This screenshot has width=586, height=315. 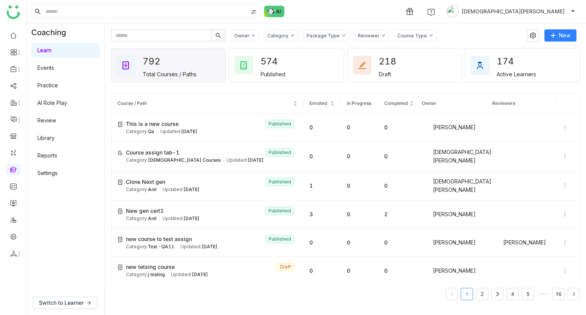 What do you see at coordinates (467, 294) in the screenshot?
I see `a: 1` at bounding box center [467, 294].